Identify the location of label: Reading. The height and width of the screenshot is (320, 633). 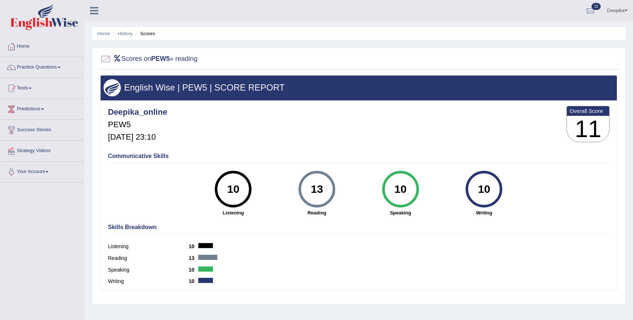
(148, 258).